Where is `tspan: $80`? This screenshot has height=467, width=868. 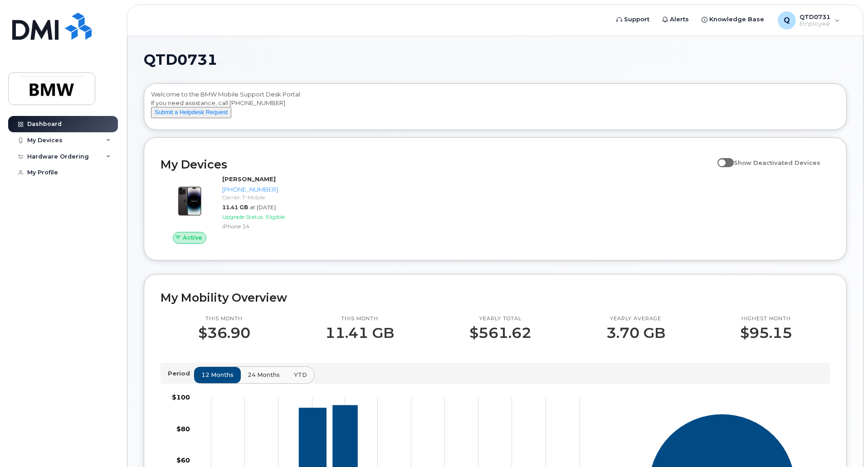 tspan: $80 is located at coordinates (183, 428).